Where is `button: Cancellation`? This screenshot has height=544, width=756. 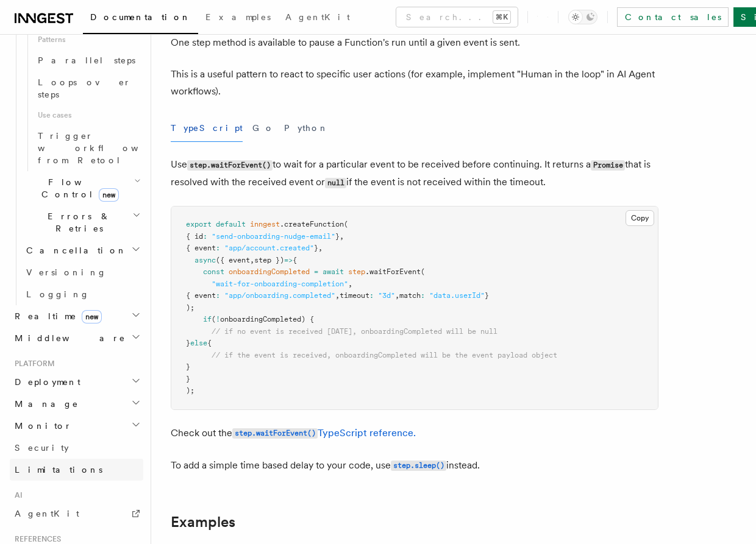 button: Cancellation is located at coordinates (83, 250).